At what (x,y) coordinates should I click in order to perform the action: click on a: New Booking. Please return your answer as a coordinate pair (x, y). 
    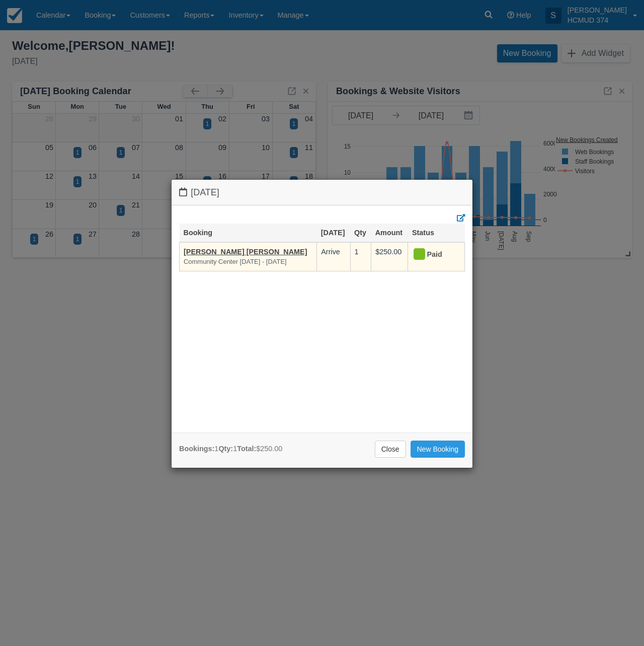
    Looking at the image, I should click on (438, 449).